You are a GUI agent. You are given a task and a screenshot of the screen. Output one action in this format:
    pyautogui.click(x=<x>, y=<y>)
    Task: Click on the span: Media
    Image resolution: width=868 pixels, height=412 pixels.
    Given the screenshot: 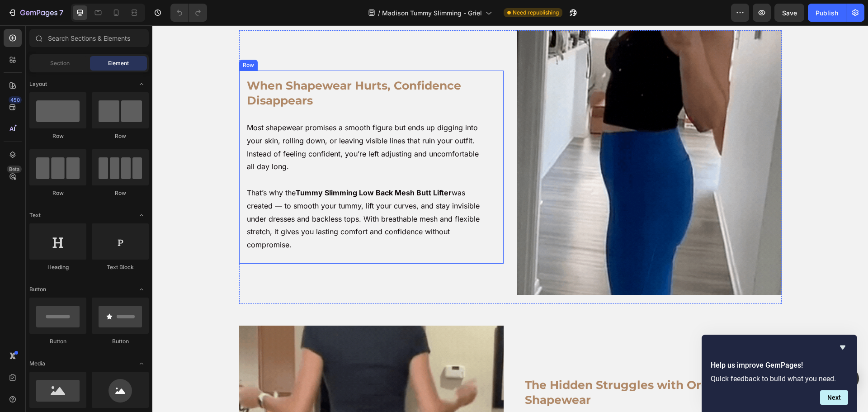 What is the action you would take?
    pyautogui.click(x=37, y=363)
    